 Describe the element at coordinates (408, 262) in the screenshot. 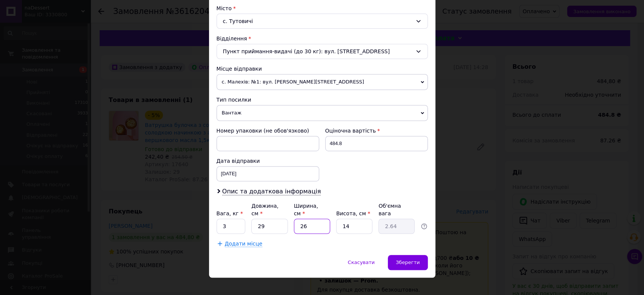

I see `span: Зберегти` at that location.